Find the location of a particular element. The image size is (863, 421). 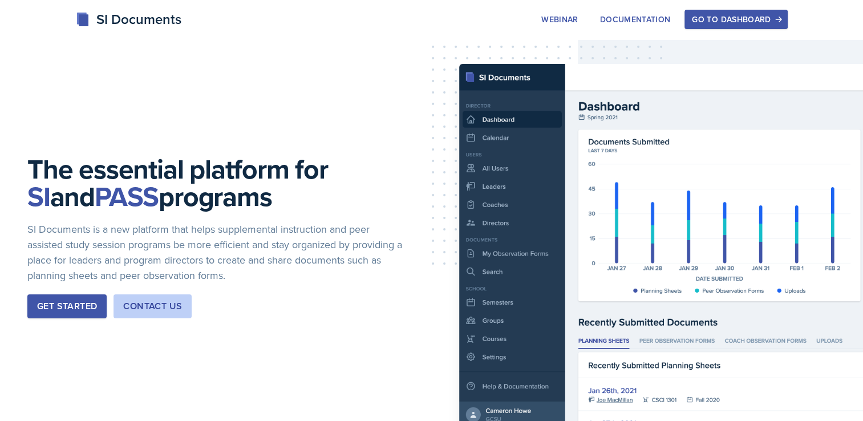

div: Go to Dashboard is located at coordinates (735, 19).